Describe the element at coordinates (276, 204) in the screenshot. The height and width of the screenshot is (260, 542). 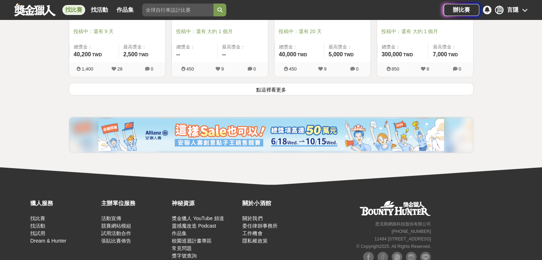
I see `div: 關於小酒館` at that location.